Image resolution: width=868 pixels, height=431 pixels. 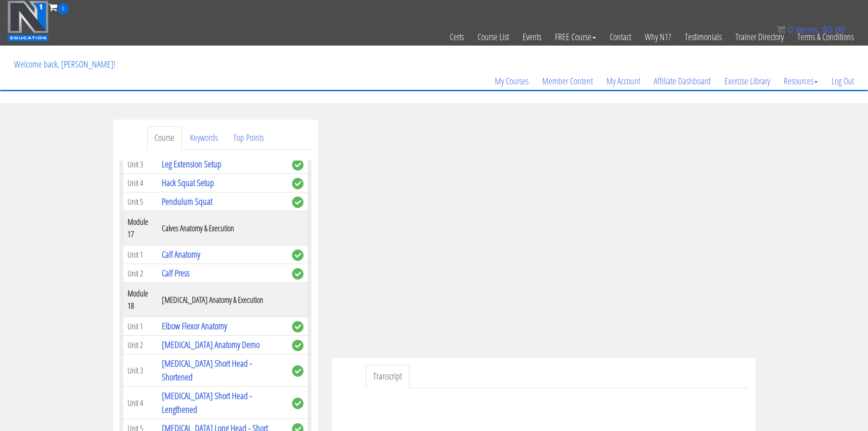 I want to click on bdi: 0.00, so click(x=834, y=30).